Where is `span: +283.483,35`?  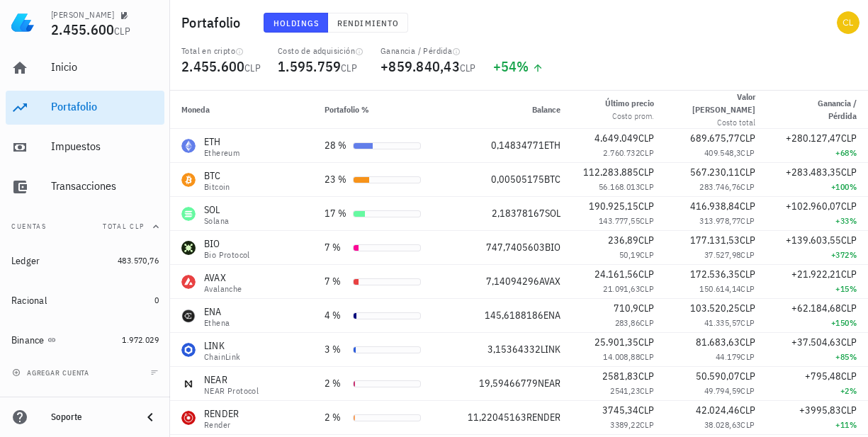 span: +283.483,35 is located at coordinates (814, 172).